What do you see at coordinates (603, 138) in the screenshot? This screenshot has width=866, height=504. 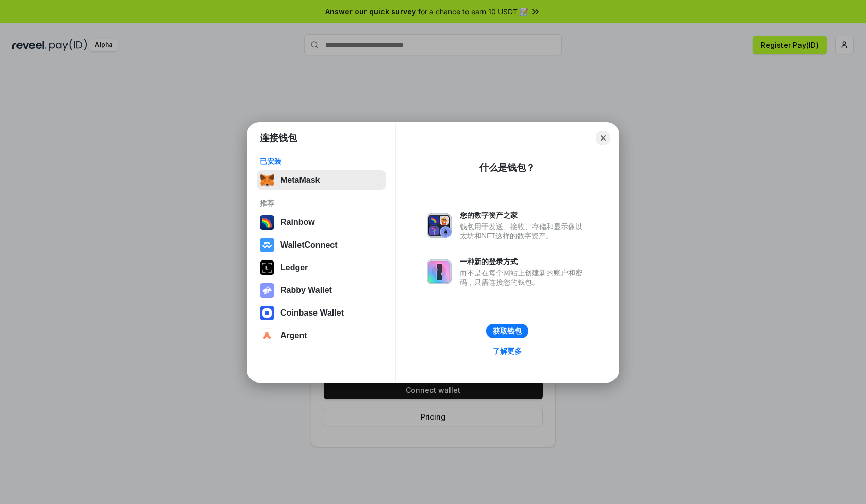 I see `button: Close` at bounding box center [603, 138].